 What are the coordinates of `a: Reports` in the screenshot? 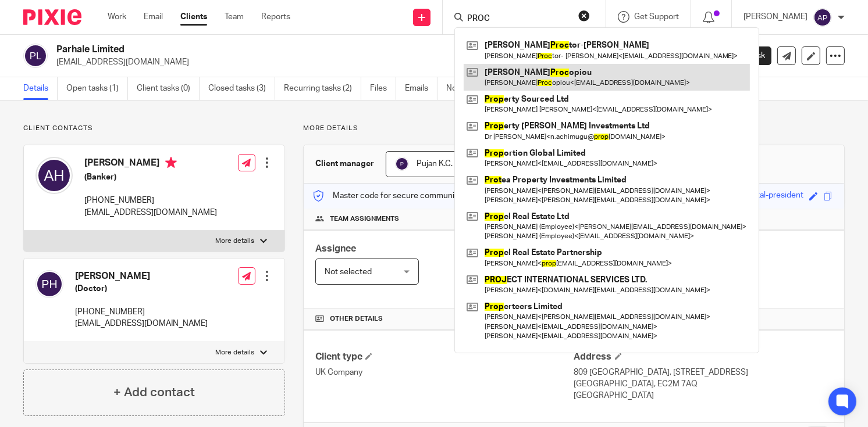 It's located at (276, 17).